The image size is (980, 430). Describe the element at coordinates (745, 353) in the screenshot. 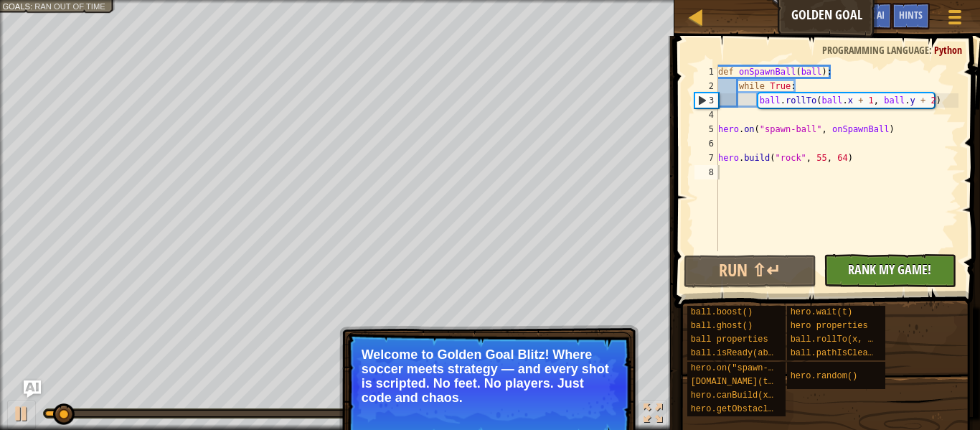

I see `span: ball.isReady(ability)` at that location.